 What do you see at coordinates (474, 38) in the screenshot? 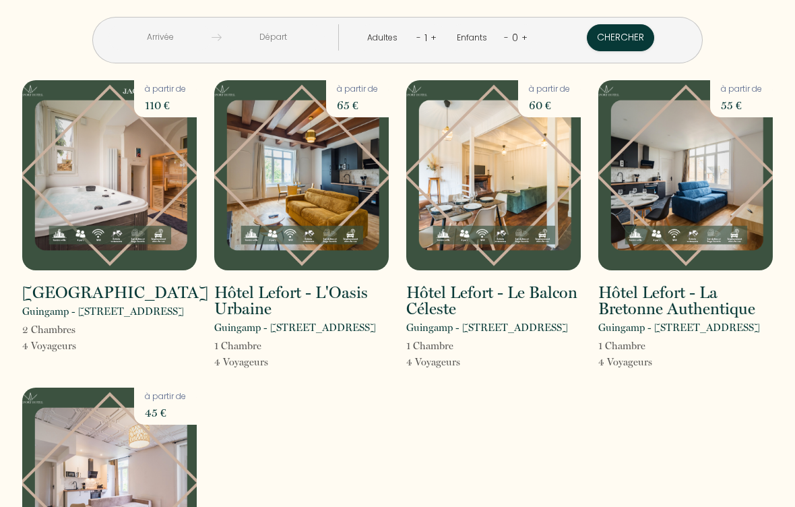
I see `div: Enfants` at bounding box center [474, 38].